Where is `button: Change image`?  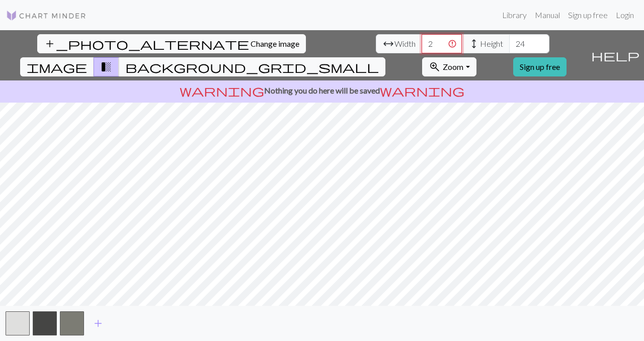
button: Change image is located at coordinates (172, 44).